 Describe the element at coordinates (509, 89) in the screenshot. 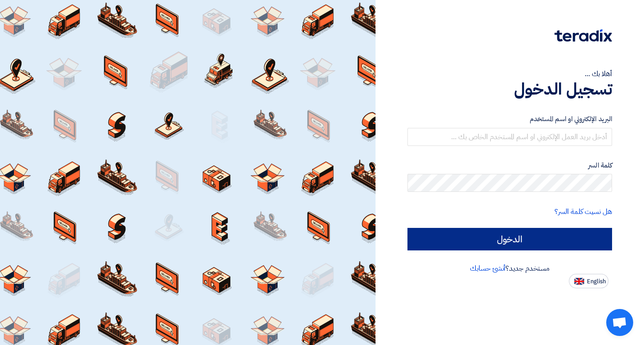

I see `h1: تسجيل الدخول` at that location.